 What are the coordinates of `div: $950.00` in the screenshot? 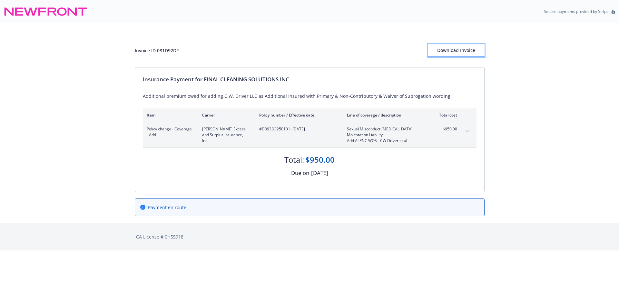 It's located at (320, 160).